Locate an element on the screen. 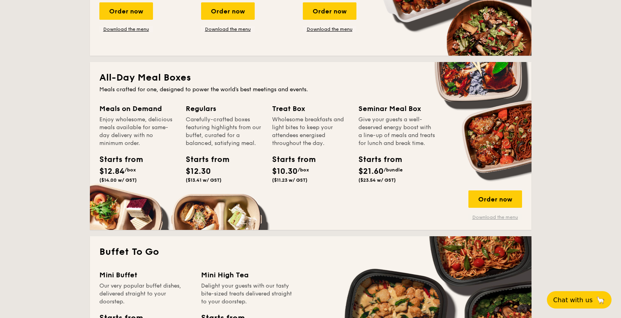 Image resolution: width=621 pixels, height=318 pixels. div: Enjoy wholesome, delicious meals available for same-day delivery with no minimum order. is located at coordinates (138, 131).